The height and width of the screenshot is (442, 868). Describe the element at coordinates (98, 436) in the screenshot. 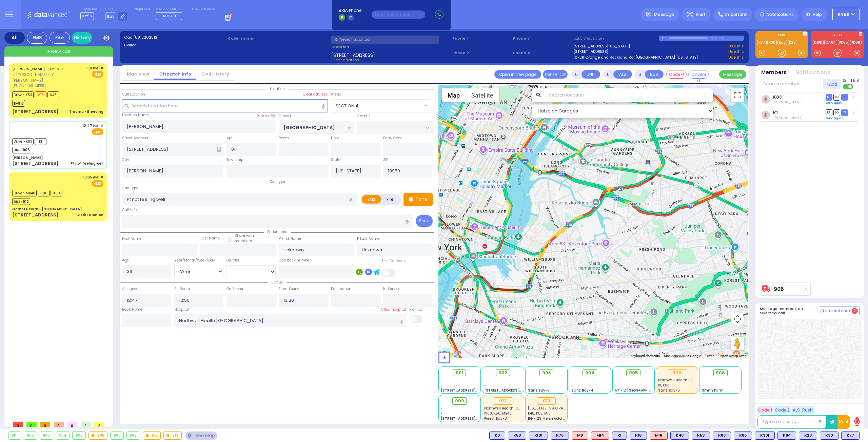

I see `div: 906` at that location.